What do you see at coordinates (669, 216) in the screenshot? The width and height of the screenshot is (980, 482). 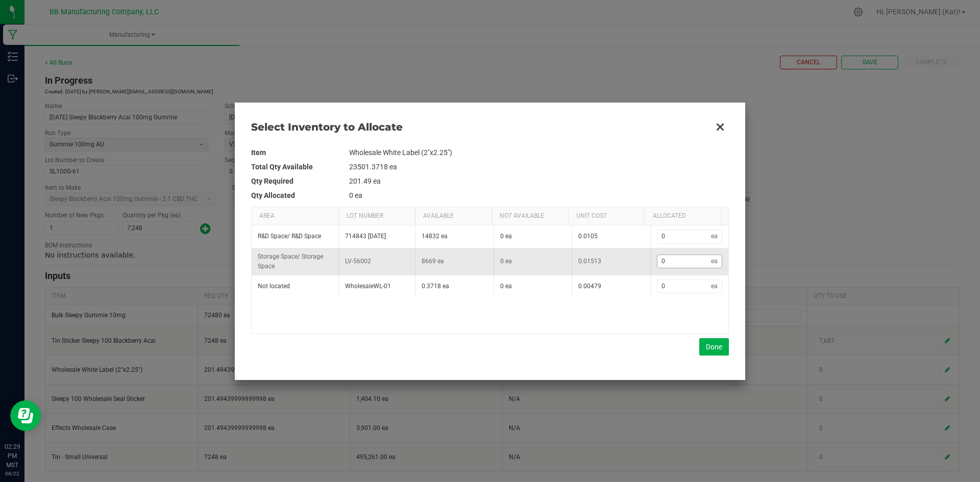 I see `span: Allocated` at bounding box center [669, 216].